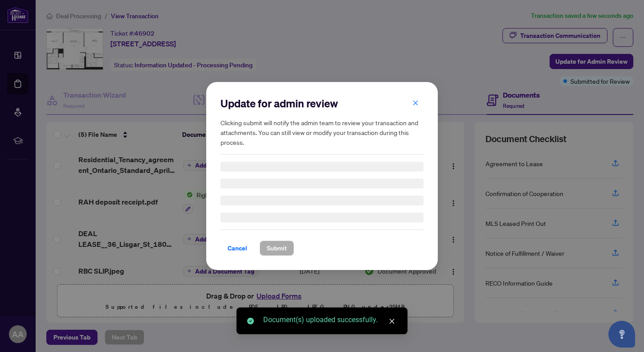 Image resolution: width=644 pixels, height=352 pixels. I want to click on span: Cancel, so click(237, 248).